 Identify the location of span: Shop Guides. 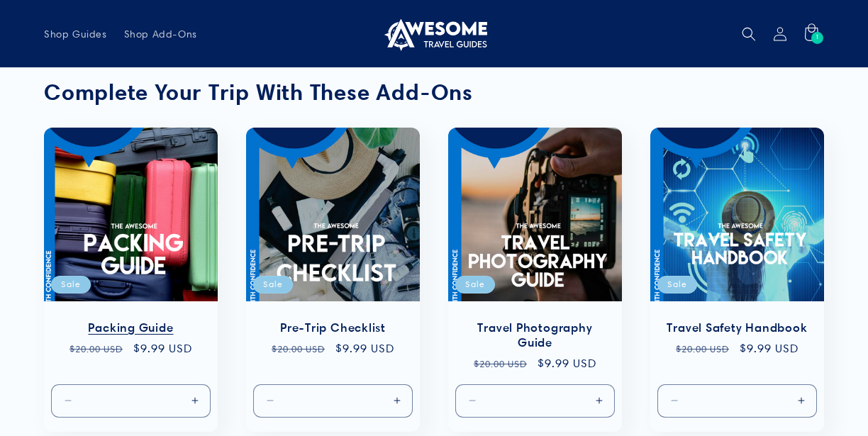
(75, 34).